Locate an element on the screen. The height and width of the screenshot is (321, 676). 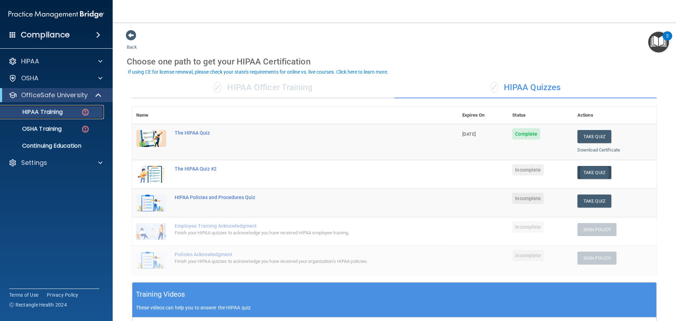
a: Terms of Use is located at coordinates (24, 295).